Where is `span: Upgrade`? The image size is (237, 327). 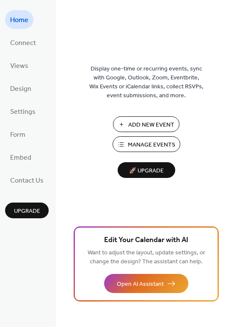 span: Upgrade is located at coordinates (27, 211).